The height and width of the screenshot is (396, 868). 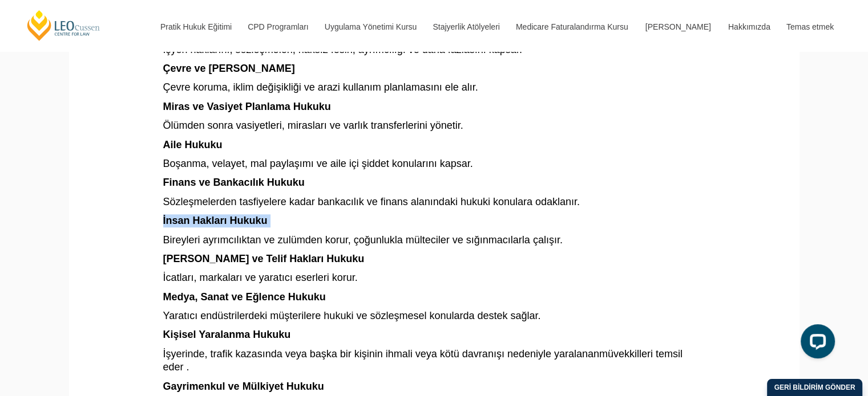 What do you see at coordinates (244, 297) in the screenshot?
I see `font: Medya, Sanat ve Eğlence Hukuku` at bounding box center [244, 297].